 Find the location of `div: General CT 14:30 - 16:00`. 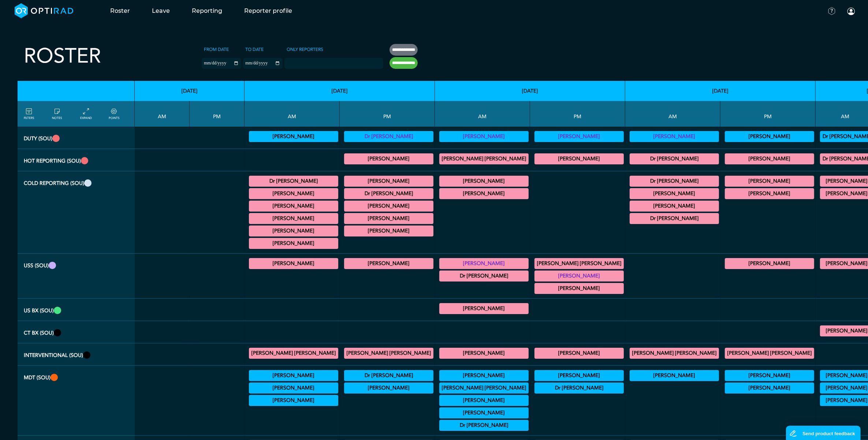

div: General CT 14:30 - 16:00 is located at coordinates (389, 206).